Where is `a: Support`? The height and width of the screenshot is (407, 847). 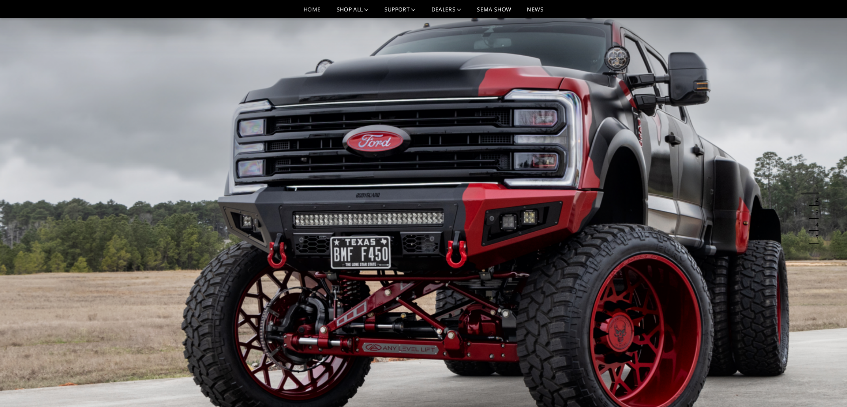 a: Support is located at coordinates (400, 12).